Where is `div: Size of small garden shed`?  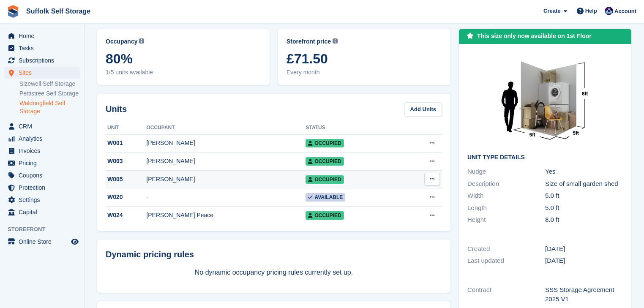 div: Size of small garden shed is located at coordinates (584, 184).